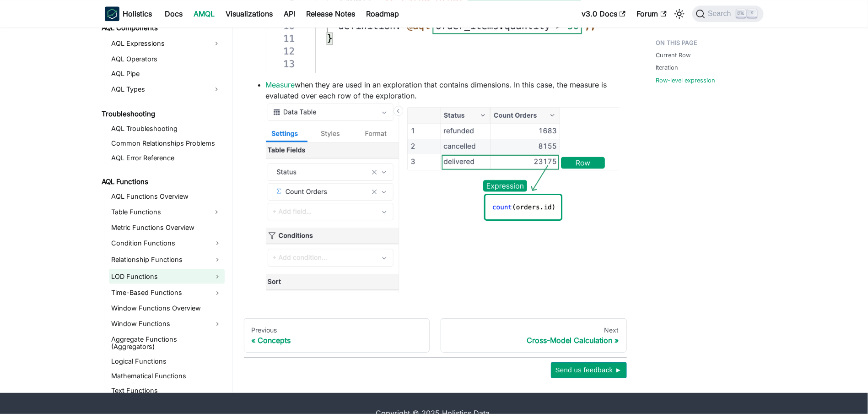 This screenshot has width=868, height=414. I want to click on nav: Docs pages, so click(435, 335).